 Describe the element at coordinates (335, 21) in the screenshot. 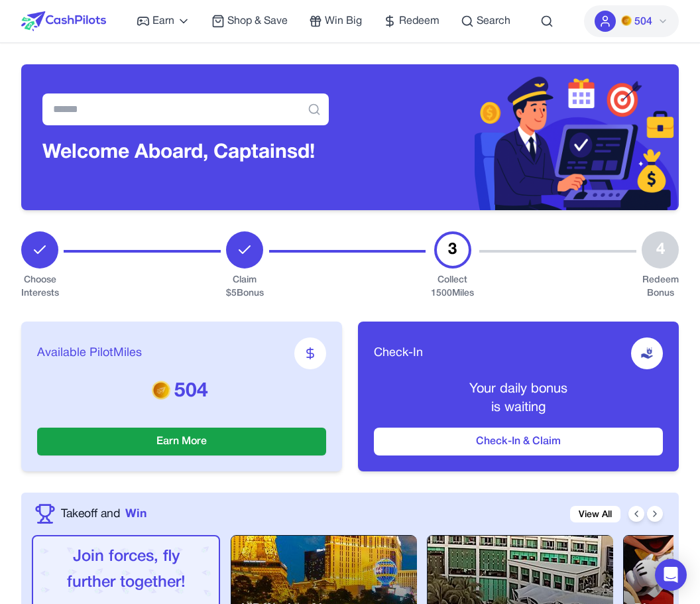

I see `a: Win Big` at that location.